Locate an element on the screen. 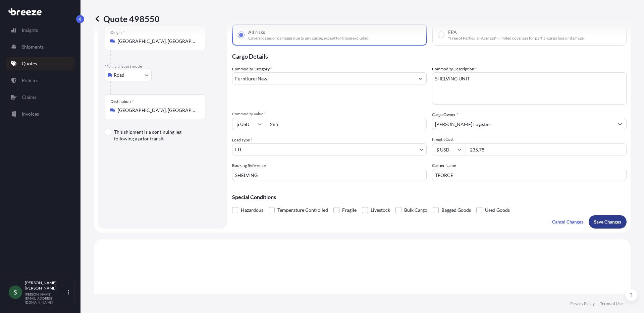  span: Bulk Cargo is located at coordinates (415, 210).